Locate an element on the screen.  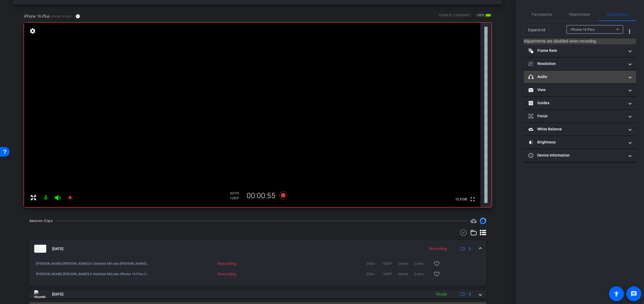
mat-icon: cloud_upload is located at coordinates (473, 221).